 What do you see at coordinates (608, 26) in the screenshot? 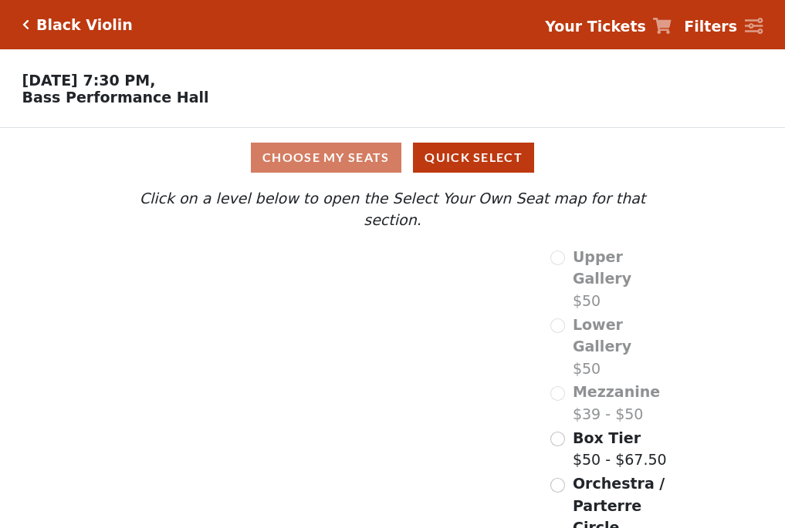
I see `a: Your Tickets` at bounding box center [608, 26].